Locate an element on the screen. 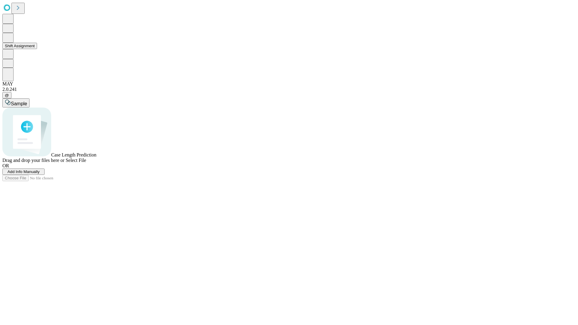 The image size is (578, 325). button: Shift Assignment is located at coordinates (20, 46).